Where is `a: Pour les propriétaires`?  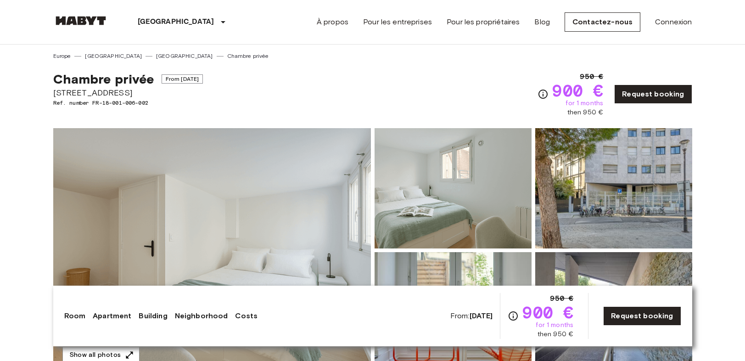 a: Pour les propriétaires is located at coordinates (483, 22).